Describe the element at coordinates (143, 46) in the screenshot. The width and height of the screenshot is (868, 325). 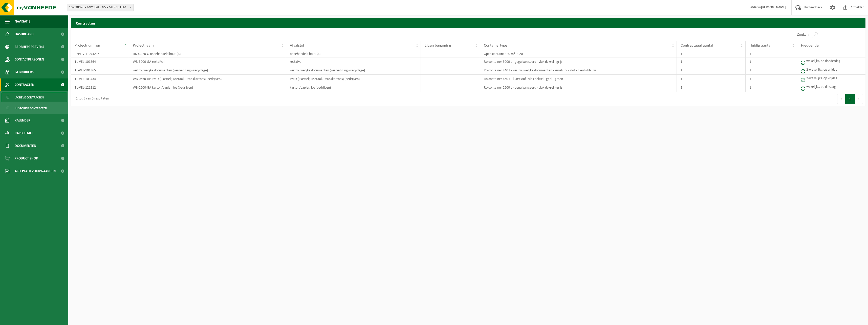
I see `span: Projectnaam` at that location.